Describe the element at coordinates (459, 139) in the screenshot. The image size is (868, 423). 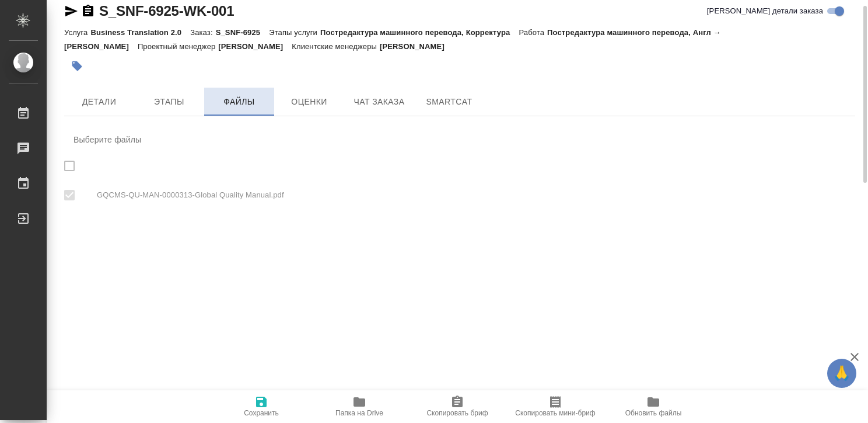
I see `div: Выберите файлы` at that location.